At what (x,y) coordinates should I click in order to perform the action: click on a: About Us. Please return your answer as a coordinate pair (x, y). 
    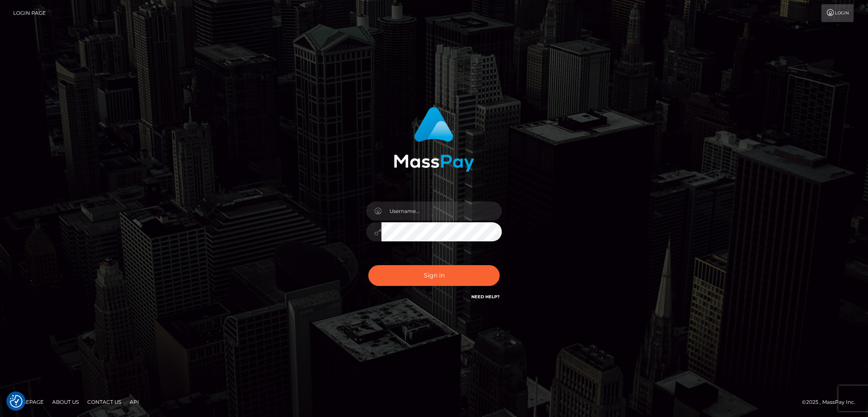
    Looking at the image, I should click on (65, 401).